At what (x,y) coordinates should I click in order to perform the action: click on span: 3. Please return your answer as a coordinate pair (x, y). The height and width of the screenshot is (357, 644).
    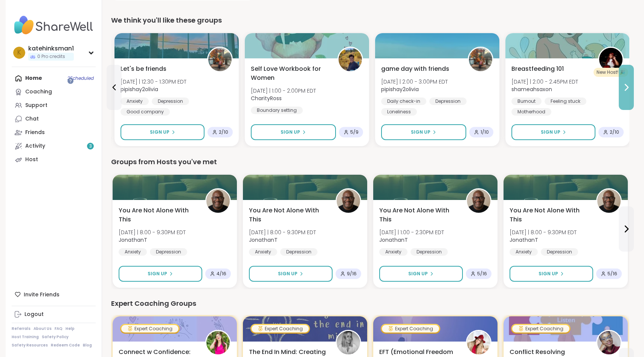
    Looking at the image, I should click on (90, 146).